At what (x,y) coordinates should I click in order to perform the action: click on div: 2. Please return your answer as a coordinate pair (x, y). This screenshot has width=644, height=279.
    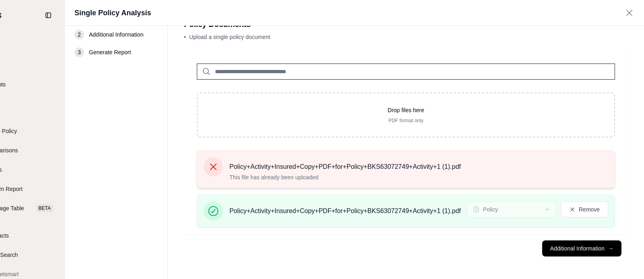
    Looking at the image, I should click on (80, 35).